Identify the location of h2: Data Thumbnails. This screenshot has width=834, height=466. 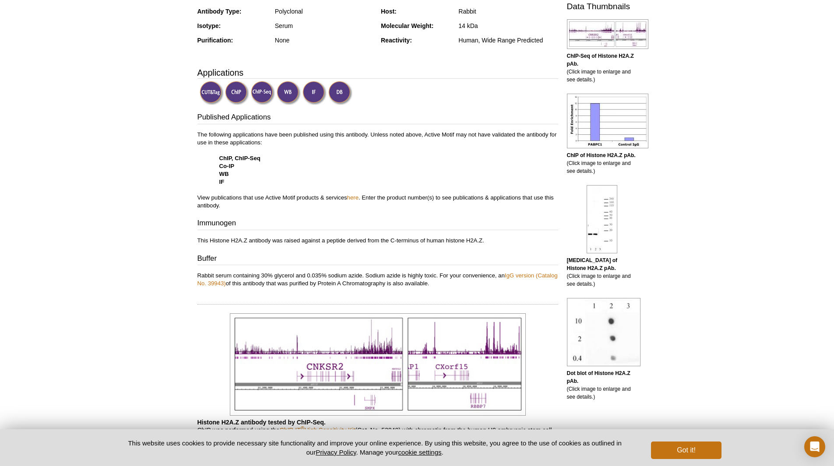
(602, 7).